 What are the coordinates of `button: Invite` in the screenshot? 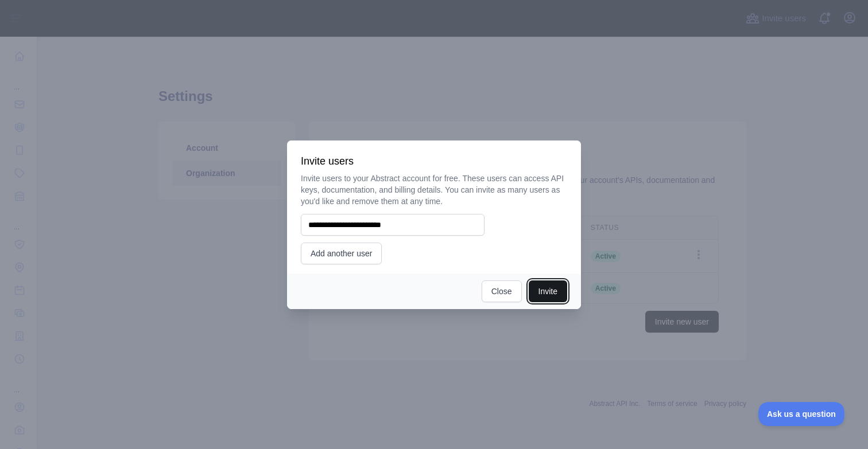 It's located at (548, 291).